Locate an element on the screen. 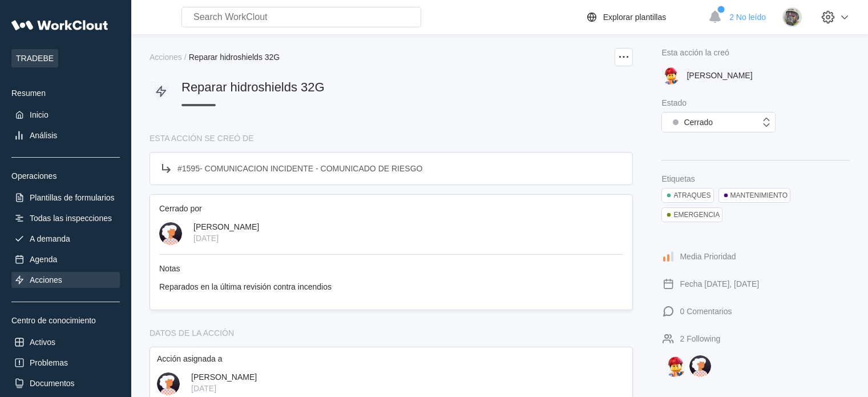 The height and width of the screenshot is (397, 868). div: Centro de conocimiento is located at coordinates (66, 321).